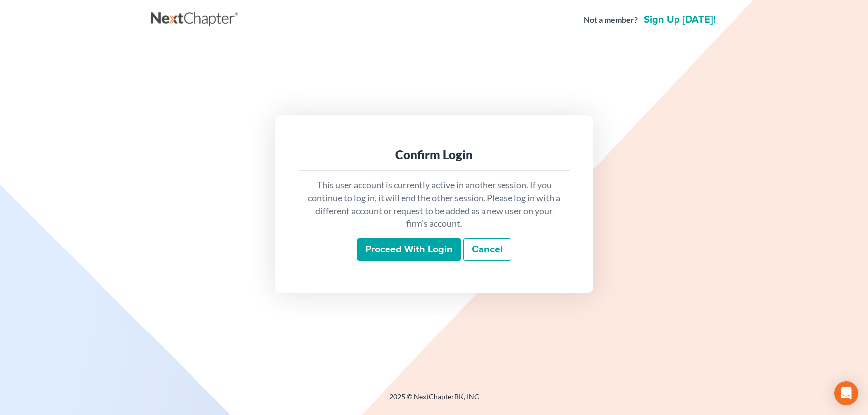 Image resolution: width=868 pixels, height=415 pixels. What do you see at coordinates (611, 20) in the screenshot?
I see `strong: Not a member?` at bounding box center [611, 20].